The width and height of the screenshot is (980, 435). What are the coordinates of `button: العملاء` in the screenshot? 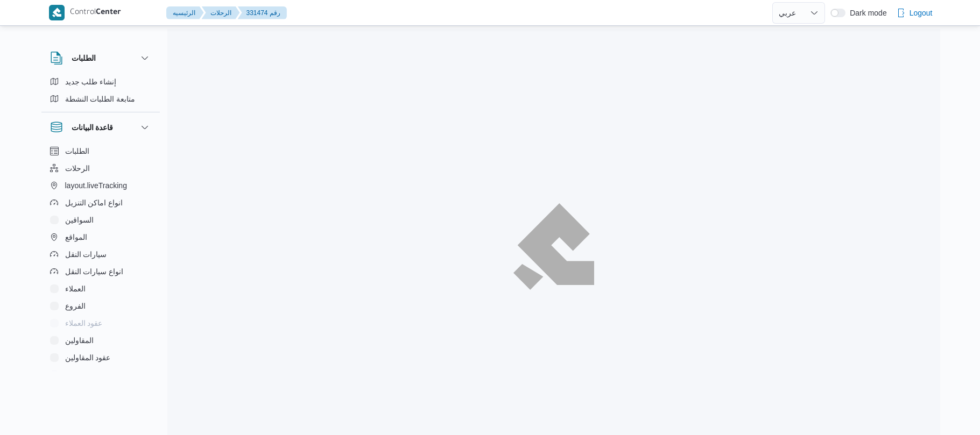 It's located at (101, 289).